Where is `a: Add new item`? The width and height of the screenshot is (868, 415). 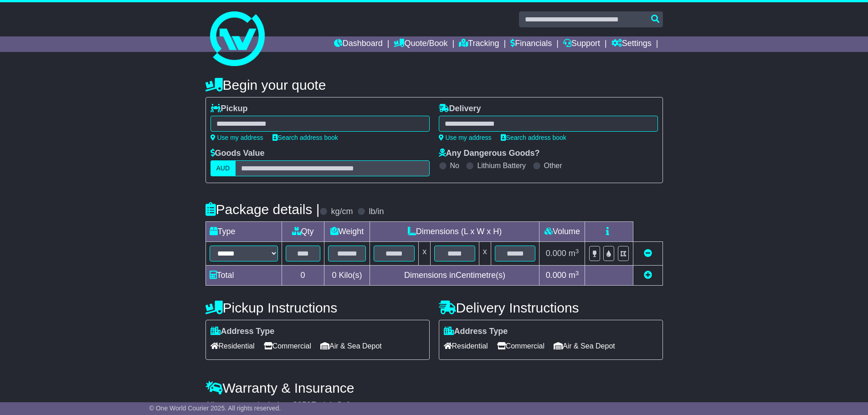 a: Add new item is located at coordinates (648, 275).